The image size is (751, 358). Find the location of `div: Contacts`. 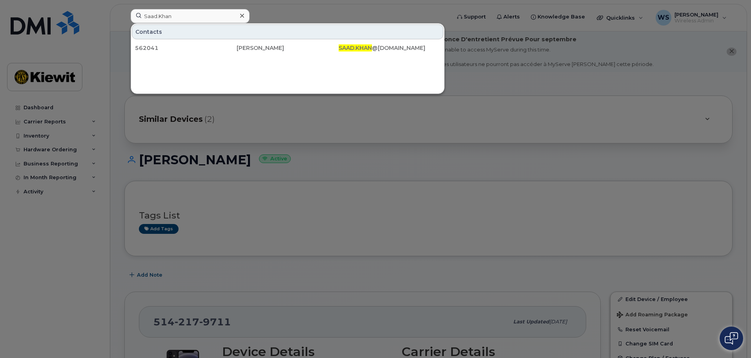

div: Contacts is located at coordinates (288, 32).